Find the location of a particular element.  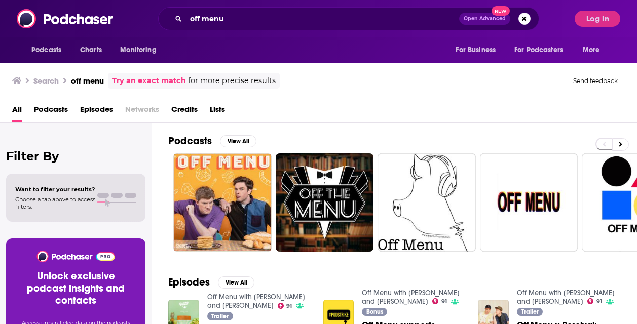

button: Open AdvancedNew is located at coordinates (484, 19).